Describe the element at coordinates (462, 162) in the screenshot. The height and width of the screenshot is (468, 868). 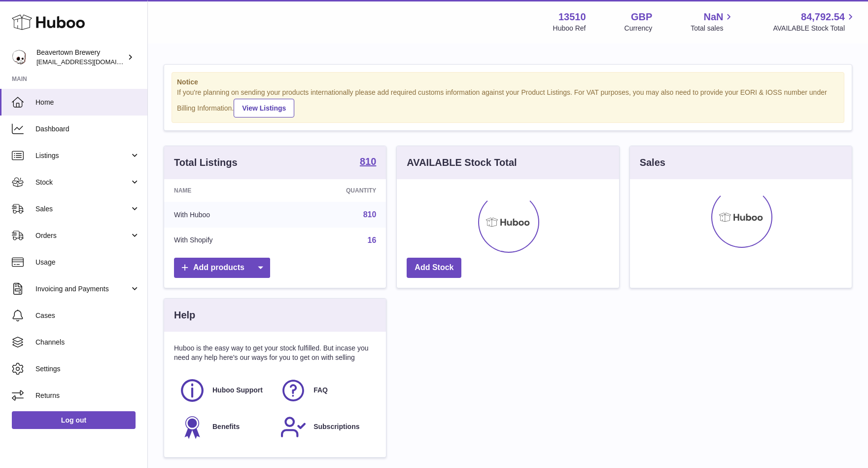
I see `h3: AVAILABLE Stock Total` at that location.